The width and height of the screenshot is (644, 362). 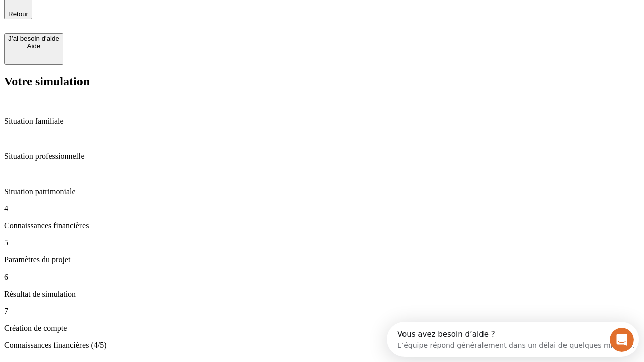 What do you see at coordinates (129, 21) in the screenshot?
I see `div: L’équipe répond généralement dans un délai de quelques minutes.` at bounding box center [129, 21].